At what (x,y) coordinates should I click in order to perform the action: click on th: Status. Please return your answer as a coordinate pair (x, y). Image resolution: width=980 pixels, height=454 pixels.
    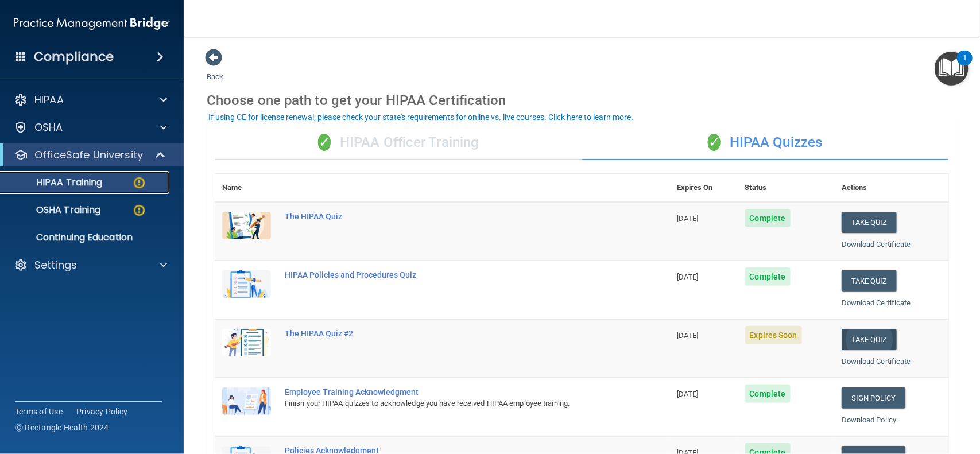
    Looking at the image, I should click on (787, 188).